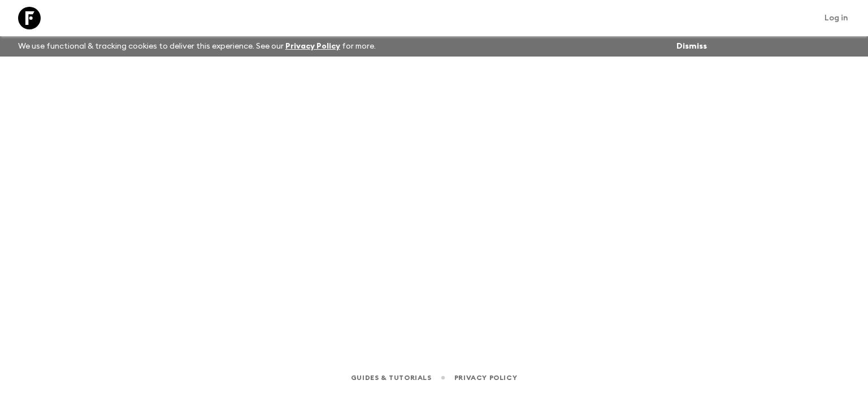 The image size is (868, 393). I want to click on button: Dismiss, so click(692, 46).